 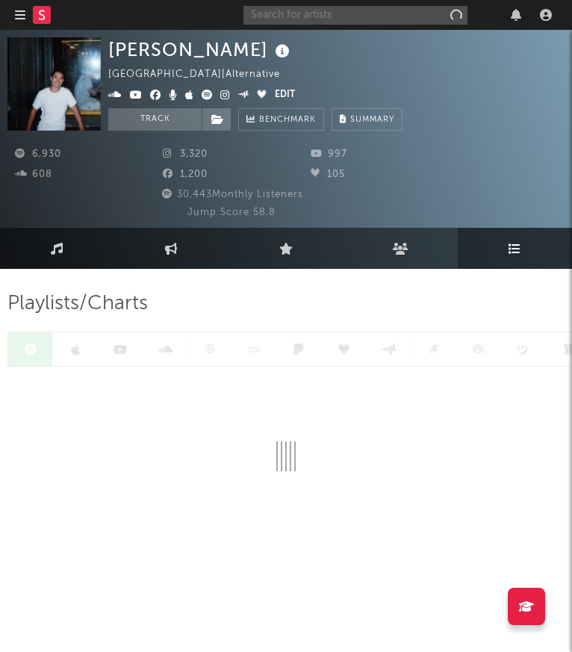 I want to click on input: Search for artists, so click(x=356, y=15).